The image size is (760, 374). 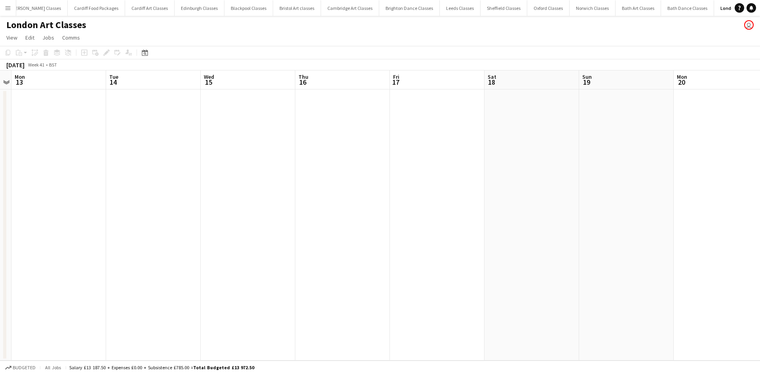 What do you see at coordinates (46, 25) in the screenshot?
I see `h1: London Art Classes` at bounding box center [46, 25].